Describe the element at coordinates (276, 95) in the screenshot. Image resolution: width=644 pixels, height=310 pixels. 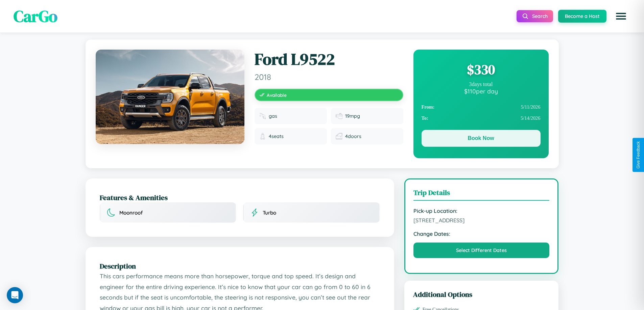
I see `span: Available` at that location.